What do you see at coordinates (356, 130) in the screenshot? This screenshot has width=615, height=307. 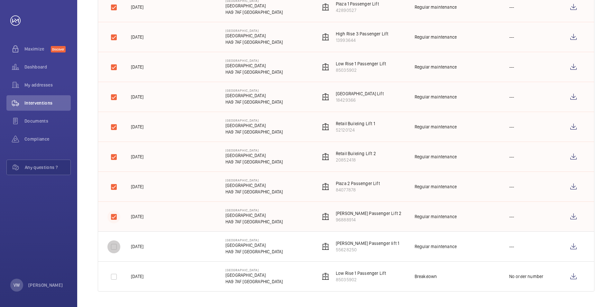 I see `p: 52120124` at bounding box center [356, 130].